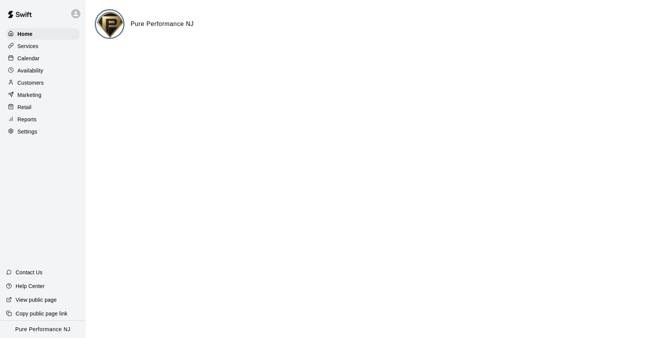 This screenshot has width=658, height=338. Describe the element at coordinates (162, 24) in the screenshot. I see `h6: Pure Performance NJ` at that location.